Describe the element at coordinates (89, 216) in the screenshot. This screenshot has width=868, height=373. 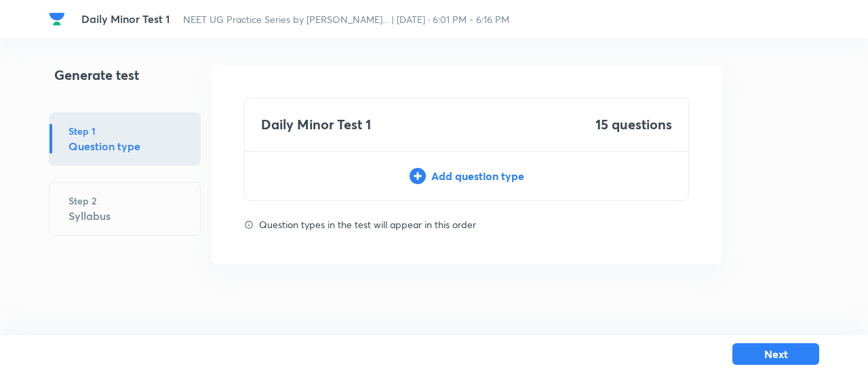
I see `h5: Syllabus` at that location.